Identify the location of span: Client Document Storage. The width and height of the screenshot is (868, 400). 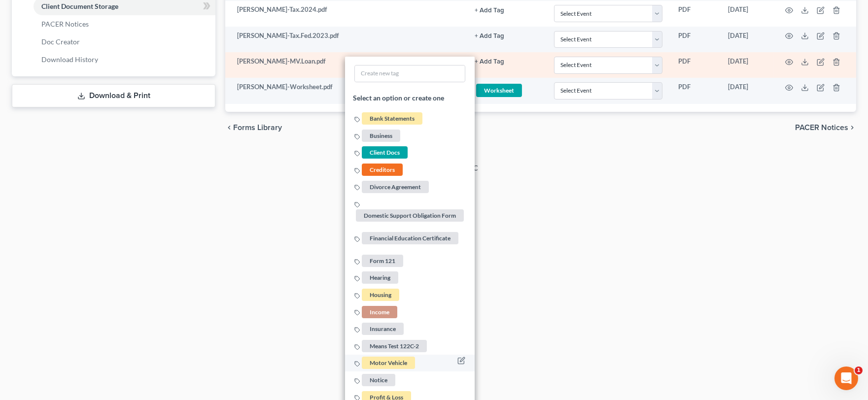
(80, 6).